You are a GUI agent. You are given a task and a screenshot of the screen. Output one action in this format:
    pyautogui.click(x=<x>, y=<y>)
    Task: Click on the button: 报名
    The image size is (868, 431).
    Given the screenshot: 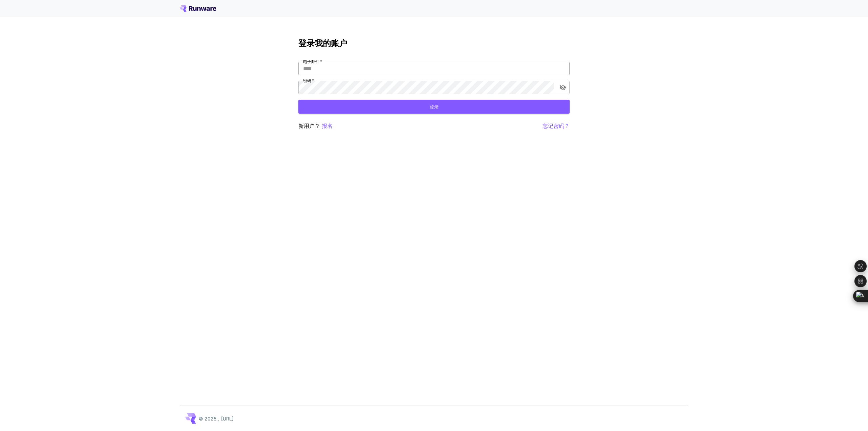 What is the action you would take?
    pyautogui.click(x=327, y=126)
    